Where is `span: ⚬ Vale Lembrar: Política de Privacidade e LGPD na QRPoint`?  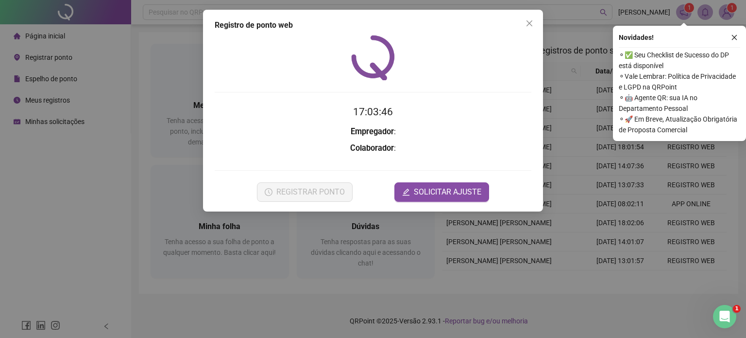 span: ⚬ Vale Lembrar: Política de Privacidade e LGPD na QRPoint is located at coordinates (680, 82).